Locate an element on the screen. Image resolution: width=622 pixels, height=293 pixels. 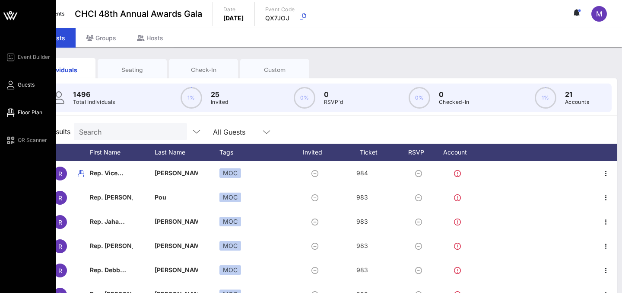
a: QR Scanner is located at coordinates (26, 140).